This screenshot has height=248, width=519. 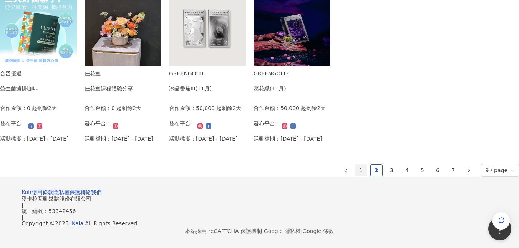 I want to click on button: right, so click(x=469, y=170).